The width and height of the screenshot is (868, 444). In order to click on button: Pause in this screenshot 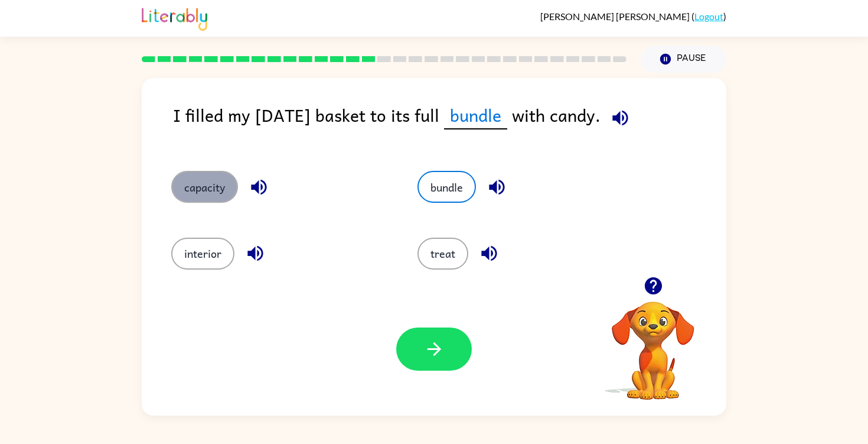, I will do `click(683, 59)`.